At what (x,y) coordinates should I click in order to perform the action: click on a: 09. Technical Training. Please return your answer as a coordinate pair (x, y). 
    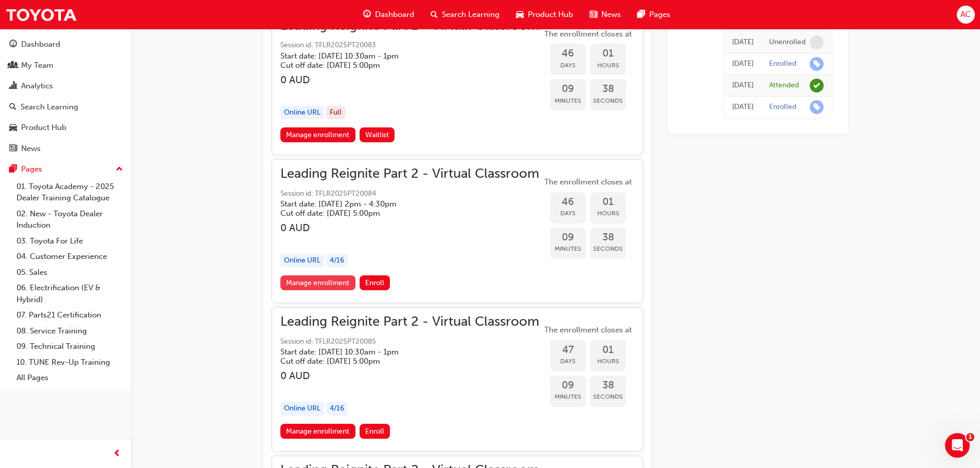
    Looking at the image, I should click on (69, 346).